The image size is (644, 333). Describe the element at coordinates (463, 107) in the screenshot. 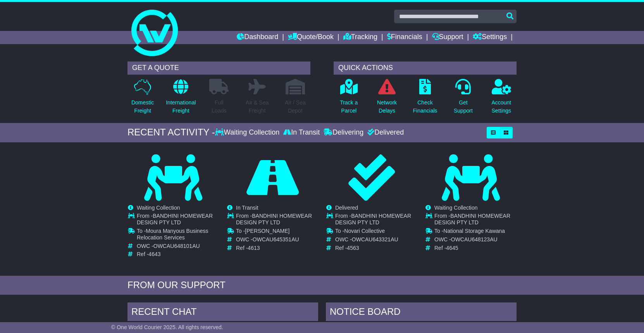

I see `p: Get Support` at that location.